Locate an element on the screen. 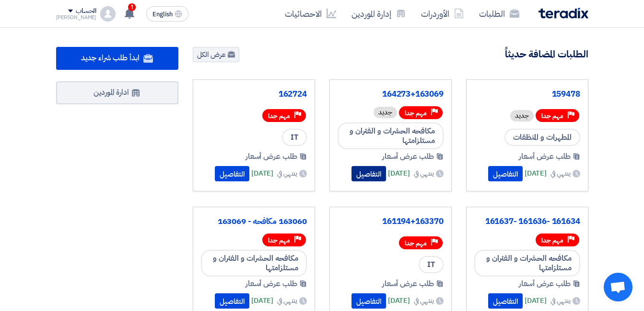 Image resolution: width=644 pixels, height=311 pixels. div: الحساب is located at coordinates (86, 11).